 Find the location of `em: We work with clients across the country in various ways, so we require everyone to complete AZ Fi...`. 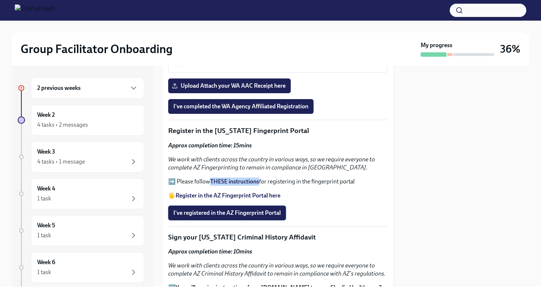

em: We work with clients across the country in various ways, so we require everyone to complete AZ Fi... is located at coordinates (272, 163).